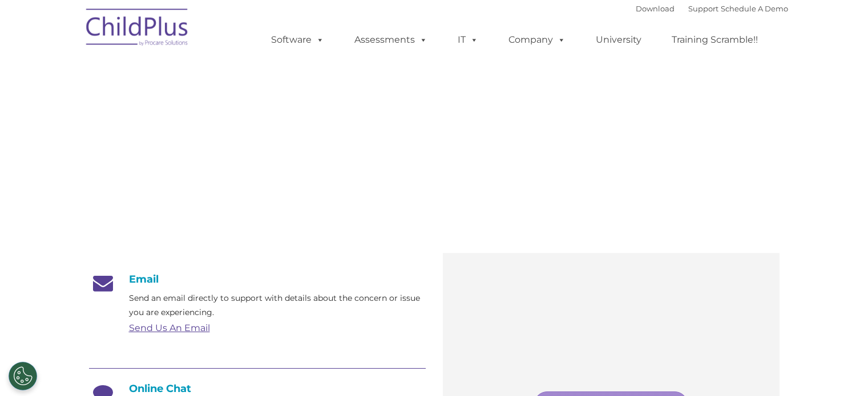  What do you see at coordinates (754, 9) in the screenshot?
I see `a: Schedule A Demo` at bounding box center [754, 9].